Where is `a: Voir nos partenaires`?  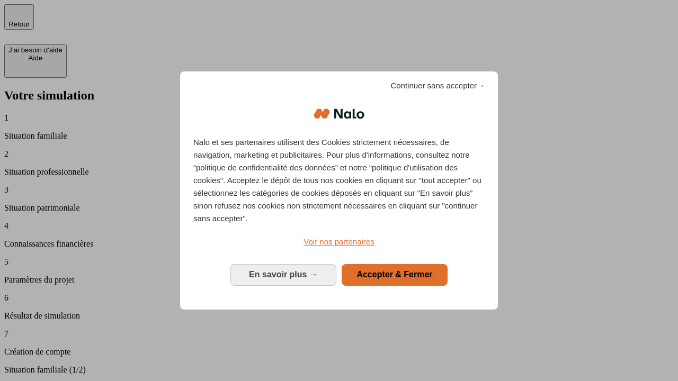
a: Voir nos partenaires is located at coordinates (339, 242).